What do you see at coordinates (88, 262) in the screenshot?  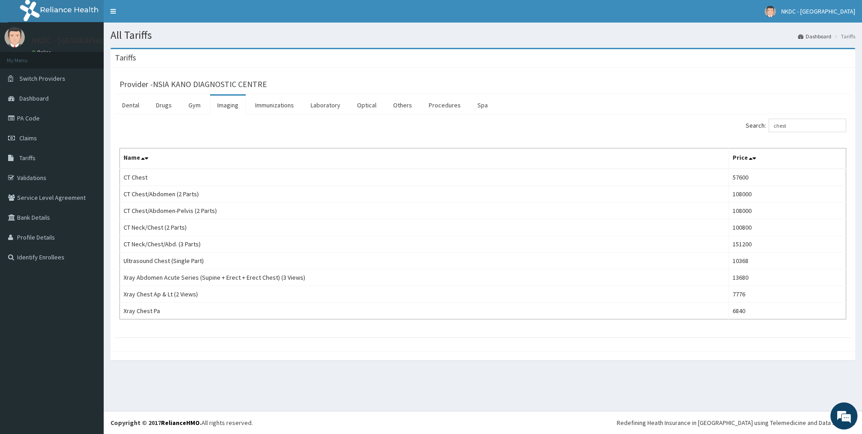 I see `textarea: Type your message and hit 'Enter'` at bounding box center [88, 262].